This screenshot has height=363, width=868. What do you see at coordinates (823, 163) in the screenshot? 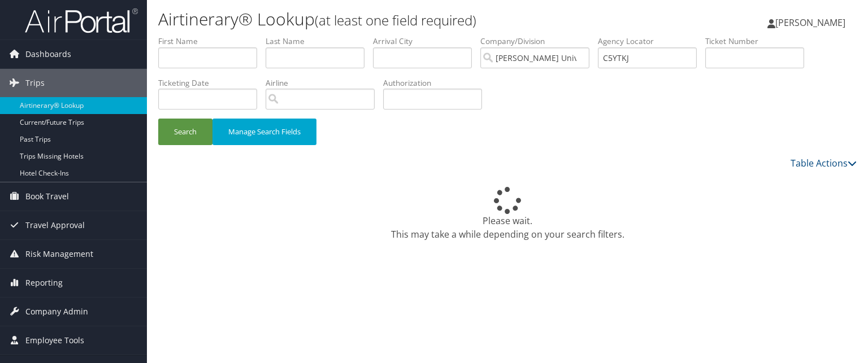
I see `a: Table Actions` at bounding box center [823, 163].